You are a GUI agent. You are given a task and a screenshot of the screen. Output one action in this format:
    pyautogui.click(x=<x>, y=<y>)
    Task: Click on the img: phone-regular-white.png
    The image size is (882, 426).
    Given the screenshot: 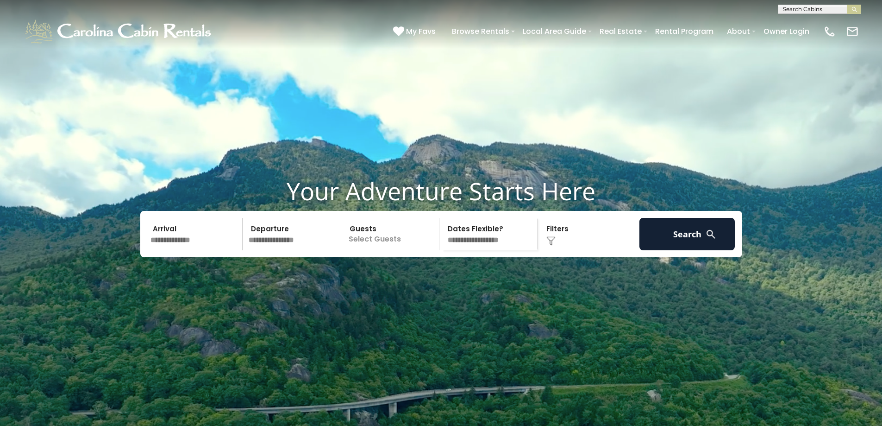 What is the action you would take?
    pyautogui.click(x=830, y=31)
    